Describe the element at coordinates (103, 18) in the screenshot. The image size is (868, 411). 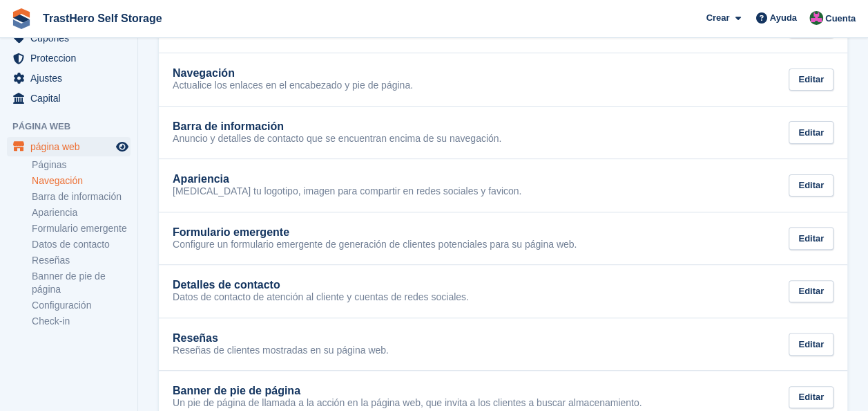
I see `a: TrastHero Self Storage` at that location.